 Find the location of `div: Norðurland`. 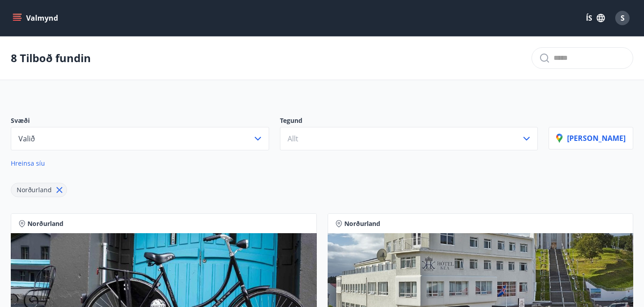

div: Norðurland is located at coordinates (39, 190).